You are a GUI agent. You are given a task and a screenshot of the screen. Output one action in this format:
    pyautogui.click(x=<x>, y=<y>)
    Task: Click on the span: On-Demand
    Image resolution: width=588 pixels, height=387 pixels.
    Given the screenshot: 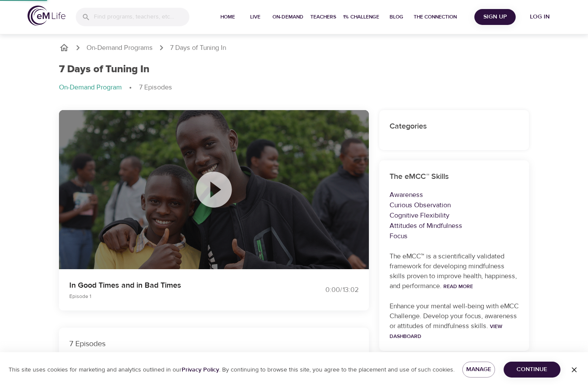 What is the action you would take?
    pyautogui.click(x=288, y=17)
    